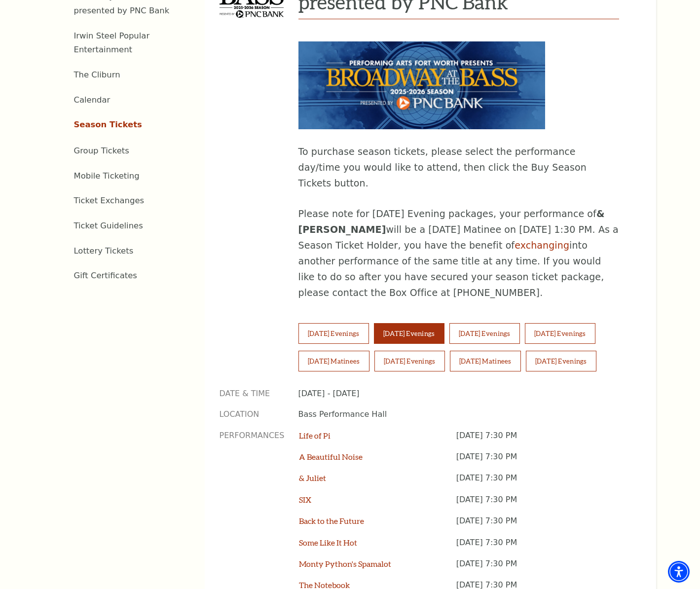 This screenshot has height=589, width=700. I want to click on a: Gift Certificates, so click(105, 275).